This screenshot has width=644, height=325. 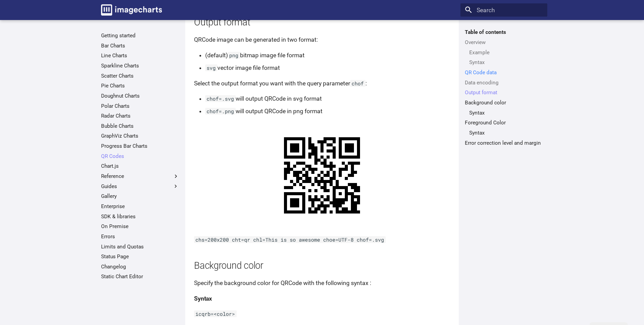 What do you see at coordinates (140, 126) in the screenshot?
I see `a: Bubble Charts` at bounding box center [140, 126].